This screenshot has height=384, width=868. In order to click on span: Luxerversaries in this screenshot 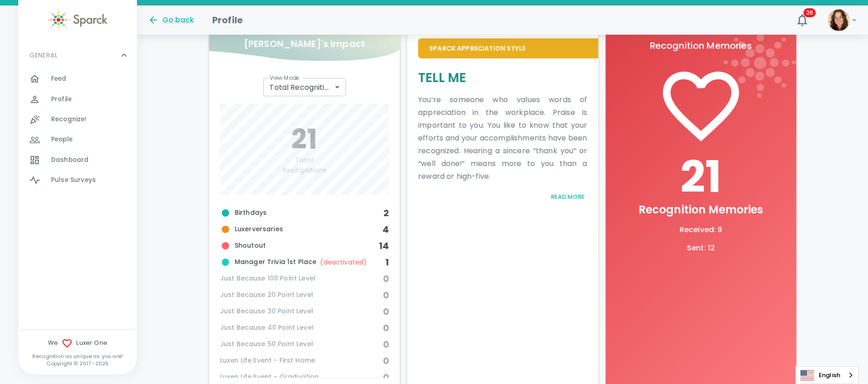, I will do `click(301, 230)`.